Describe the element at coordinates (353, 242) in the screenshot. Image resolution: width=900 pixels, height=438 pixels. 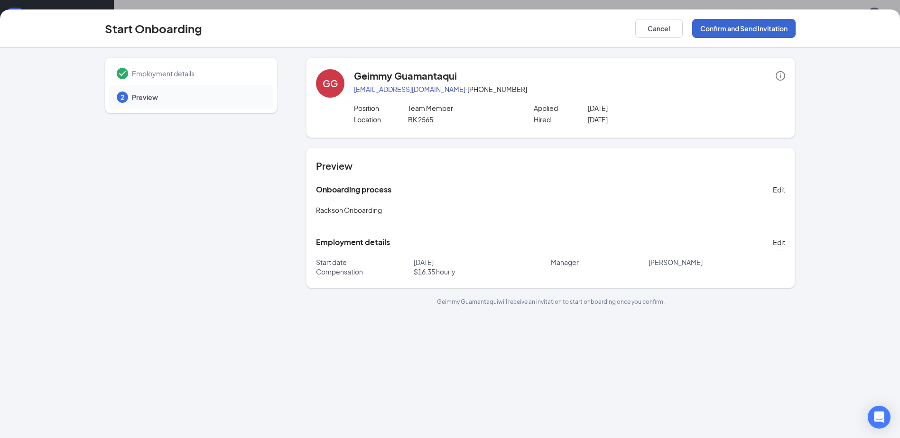
I see `h5: Employment details` at that location.